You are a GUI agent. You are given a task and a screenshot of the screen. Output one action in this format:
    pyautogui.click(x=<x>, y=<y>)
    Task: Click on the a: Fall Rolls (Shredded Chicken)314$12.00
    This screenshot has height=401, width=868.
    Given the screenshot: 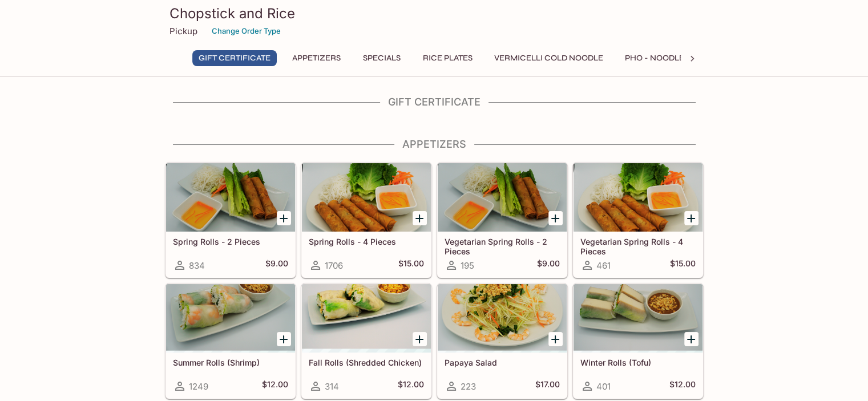 What is the action you would take?
    pyautogui.click(x=367, y=341)
    